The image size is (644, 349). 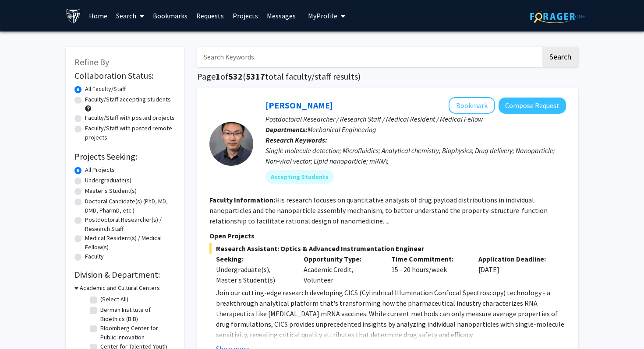 What do you see at coordinates (388, 236) in the screenshot?
I see `p: Open Projects` at bounding box center [388, 236].